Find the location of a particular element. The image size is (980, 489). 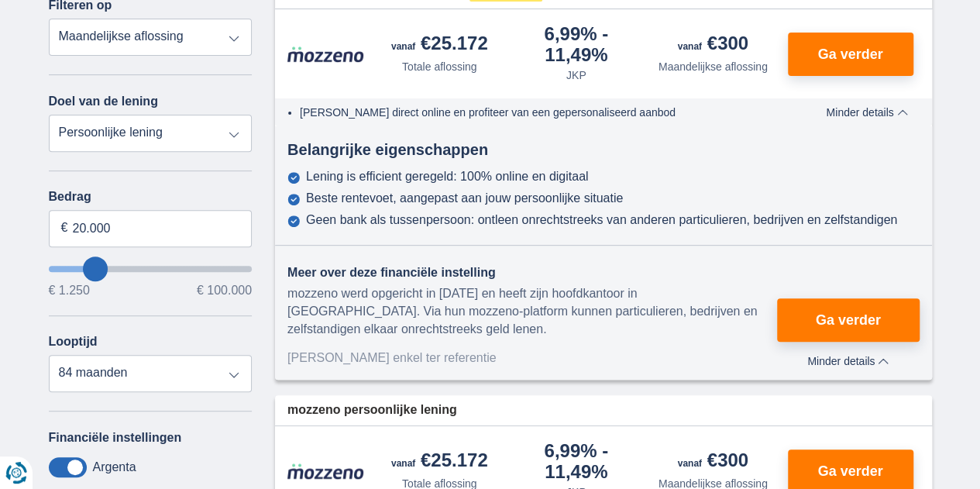

div: Maandelijkse aflossing is located at coordinates (713, 67).